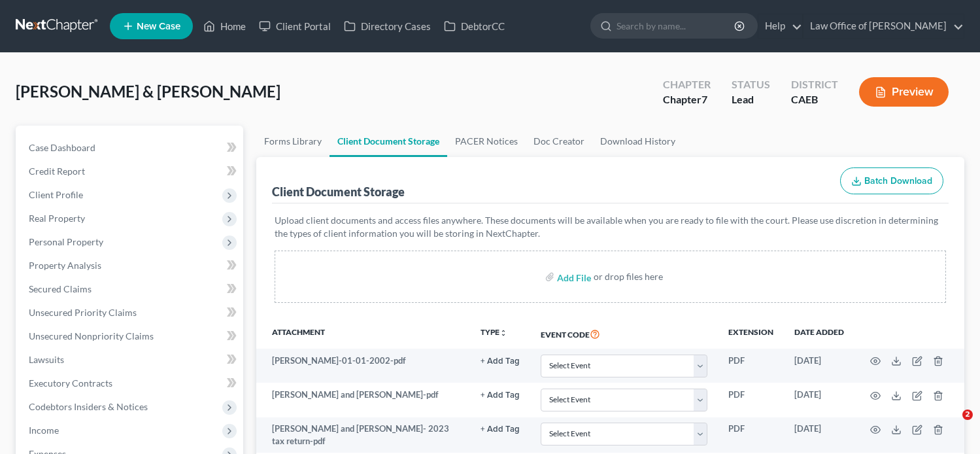 The height and width of the screenshot is (454, 980). What do you see at coordinates (388, 141) in the screenshot?
I see `a: Client Document Storage` at bounding box center [388, 141].